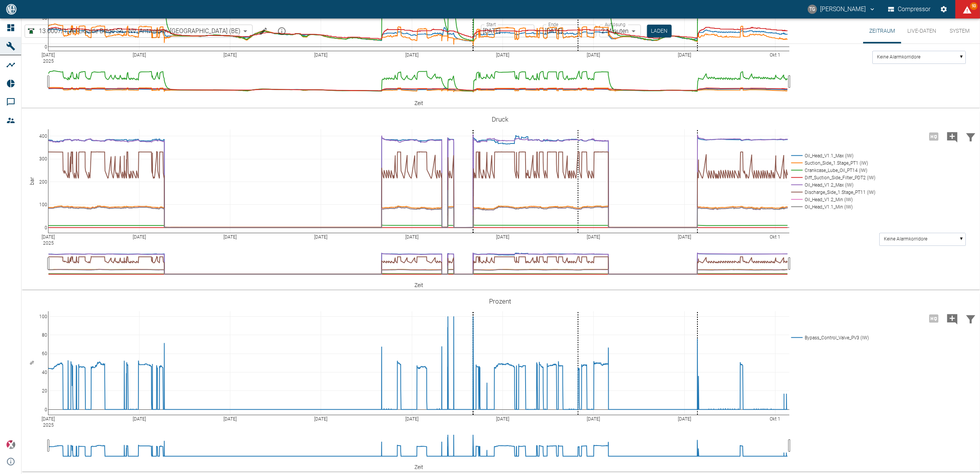 The height and width of the screenshot is (474, 980). What do you see at coordinates (922, 30) in the screenshot?
I see `button: Live-Daten` at bounding box center [922, 30].